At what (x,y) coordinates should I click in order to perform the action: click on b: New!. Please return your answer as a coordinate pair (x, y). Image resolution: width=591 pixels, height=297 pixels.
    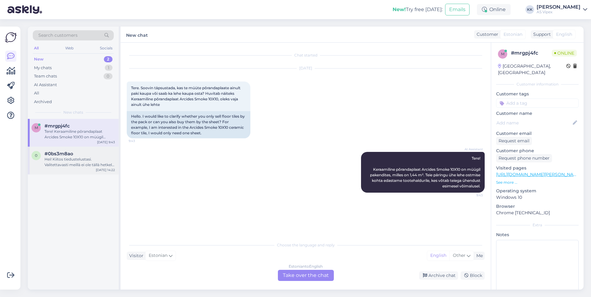
    Looking at the image, I should click on (399, 9).